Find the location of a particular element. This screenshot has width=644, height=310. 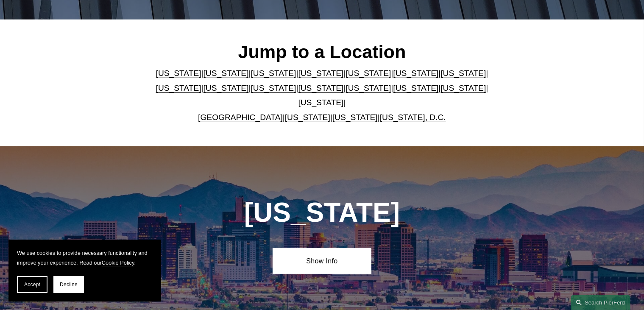

span: Decline is located at coordinates (68, 284).